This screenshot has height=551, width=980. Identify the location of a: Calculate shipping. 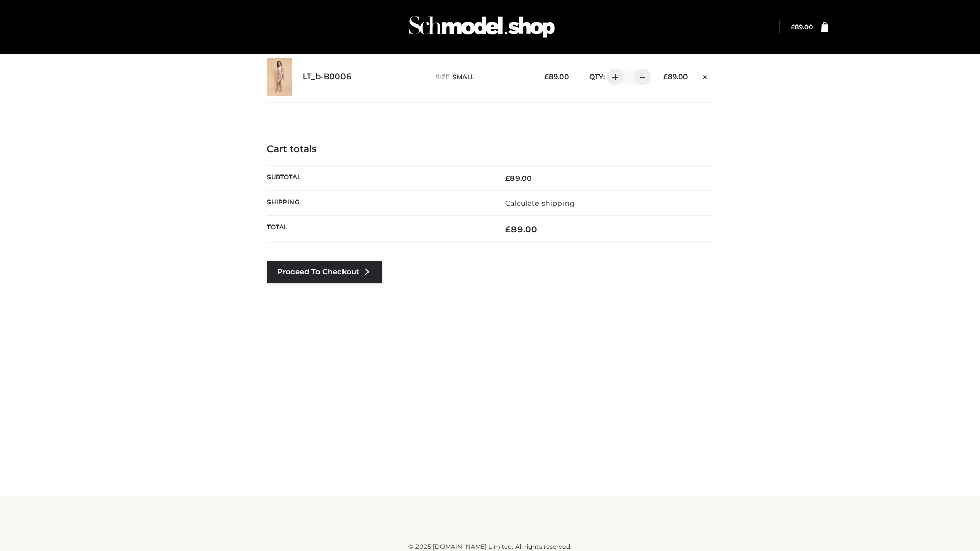
(540, 203).